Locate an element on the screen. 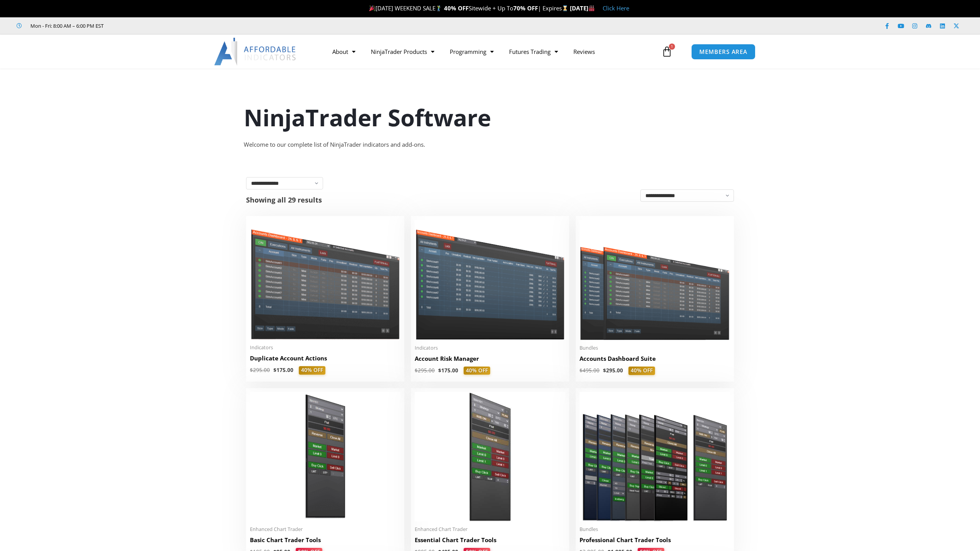 The width and height of the screenshot is (980, 551). img: LogoAI | Affordable Indicators – NinjaTrader is located at coordinates (256, 51).